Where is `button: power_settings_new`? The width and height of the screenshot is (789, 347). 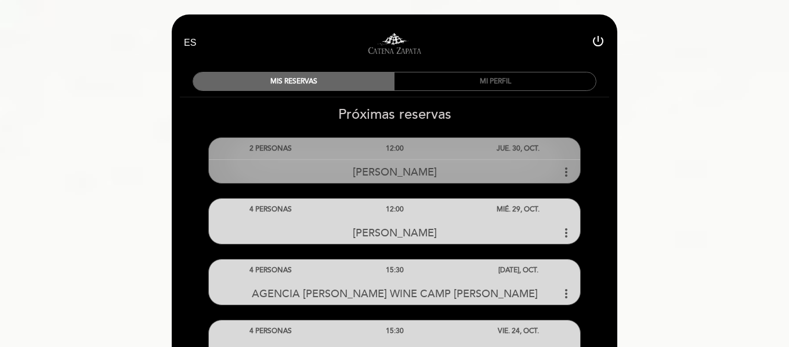 button: power_settings_new is located at coordinates (598, 43).